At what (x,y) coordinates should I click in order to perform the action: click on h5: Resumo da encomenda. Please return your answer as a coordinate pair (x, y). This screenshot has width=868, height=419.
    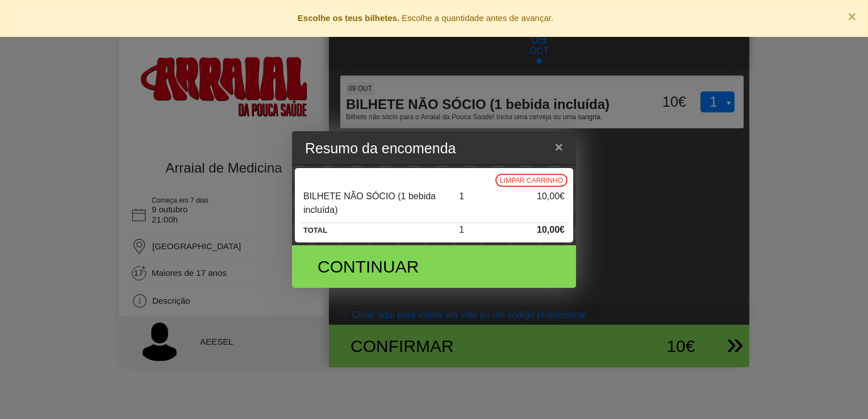
    Looking at the image, I should click on (380, 148).